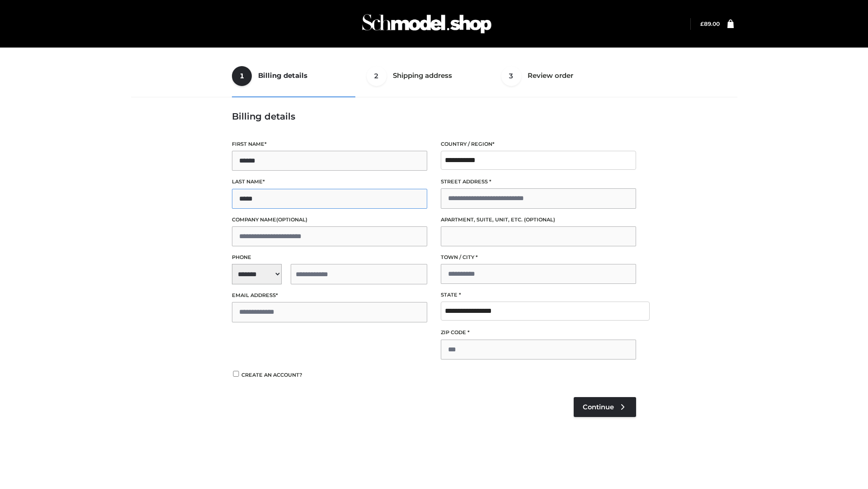  Describe the element at coordinates (427, 24) in the screenshot. I see `a: Schmodel Admin 964` at that location.